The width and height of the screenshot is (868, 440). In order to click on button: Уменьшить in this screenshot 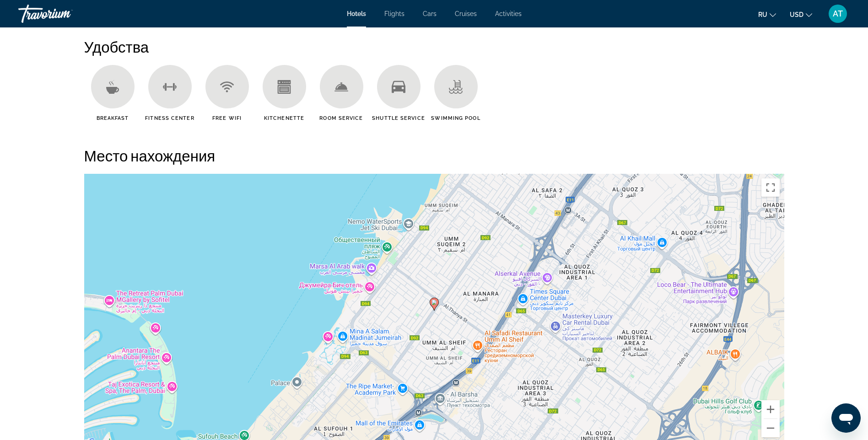, I will do `click(770, 428)`.